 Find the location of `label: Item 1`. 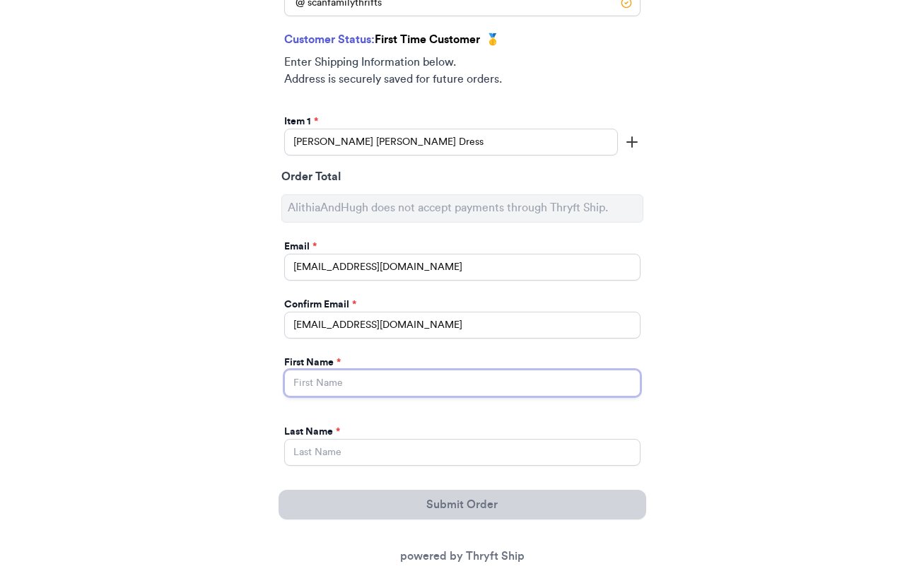

label: Item 1 is located at coordinates (302, 122).